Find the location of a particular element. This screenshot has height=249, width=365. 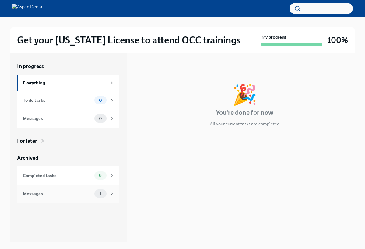

p: All your current tasks are completed is located at coordinates (244, 124).